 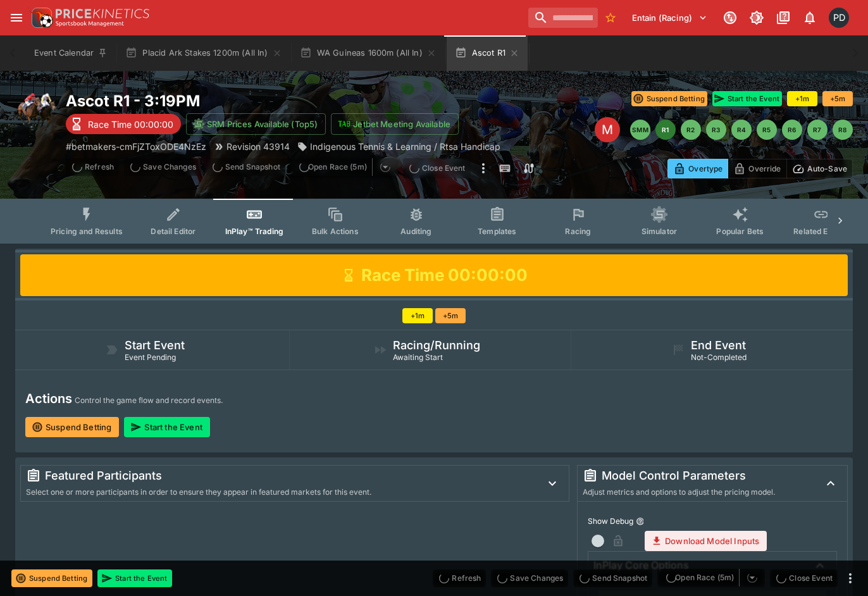 What do you see at coordinates (278, 476) in the screenshot?
I see `div: Featured Participants` at bounding box center [278, 476].